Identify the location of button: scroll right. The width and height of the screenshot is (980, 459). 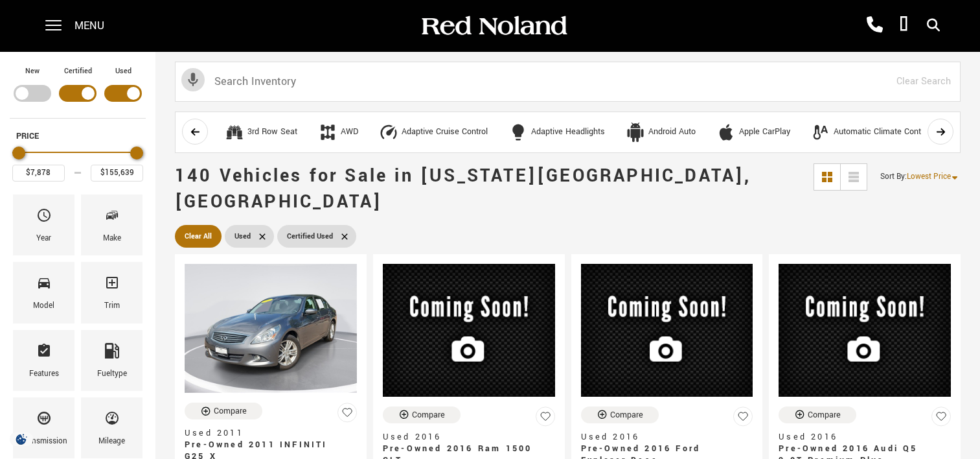
(941, 131).